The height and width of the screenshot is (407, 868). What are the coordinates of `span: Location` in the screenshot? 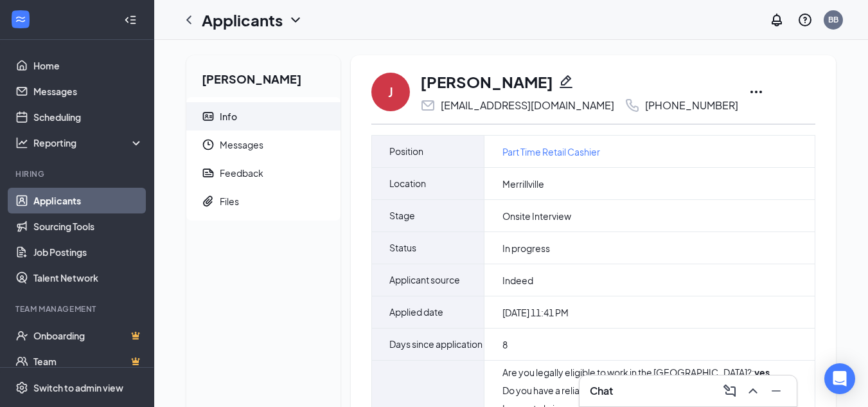 It's located at (407, 183).